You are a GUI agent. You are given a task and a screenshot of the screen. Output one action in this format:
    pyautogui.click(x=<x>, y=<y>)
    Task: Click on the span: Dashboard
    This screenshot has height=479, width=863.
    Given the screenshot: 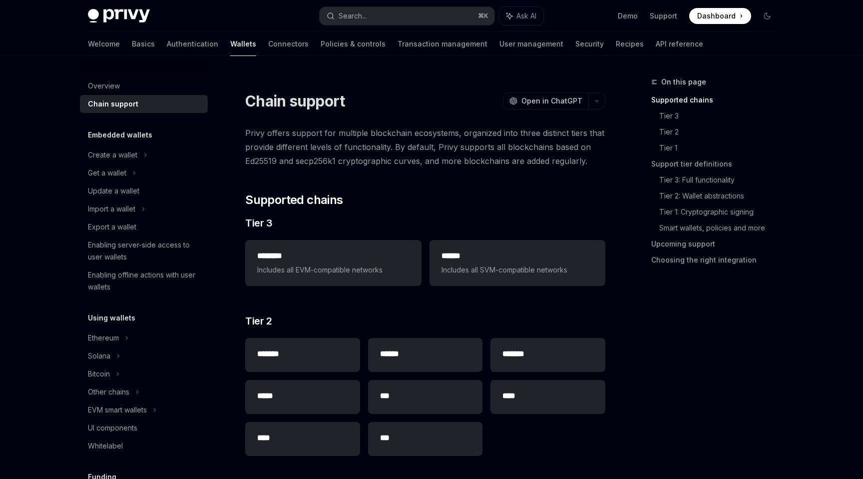 What is the action you would take?
    pyautogui.click(x=716, y=16)
    